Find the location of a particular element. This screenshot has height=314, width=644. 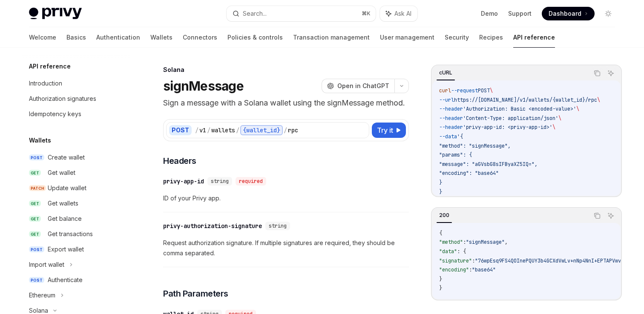

div: Get transactions is located at coordinates (70, 234).